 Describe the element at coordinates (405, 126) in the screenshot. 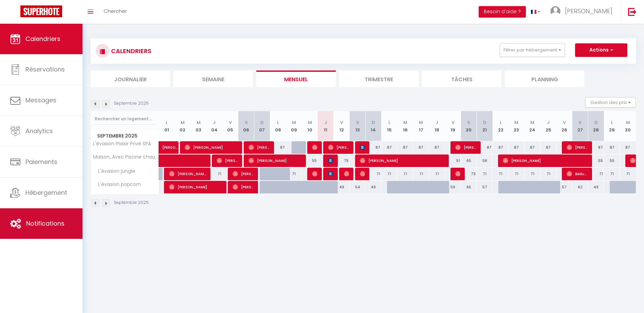

I see `th: 16` at that location.